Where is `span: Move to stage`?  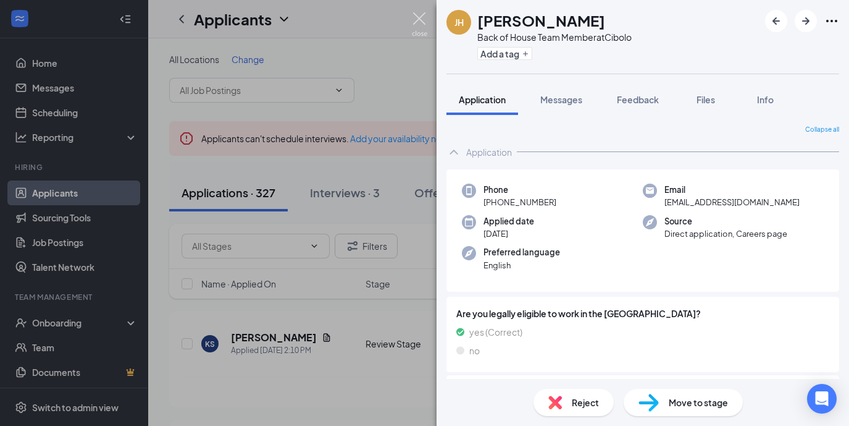
span: Move to stage is located at coordinates (699, 402).